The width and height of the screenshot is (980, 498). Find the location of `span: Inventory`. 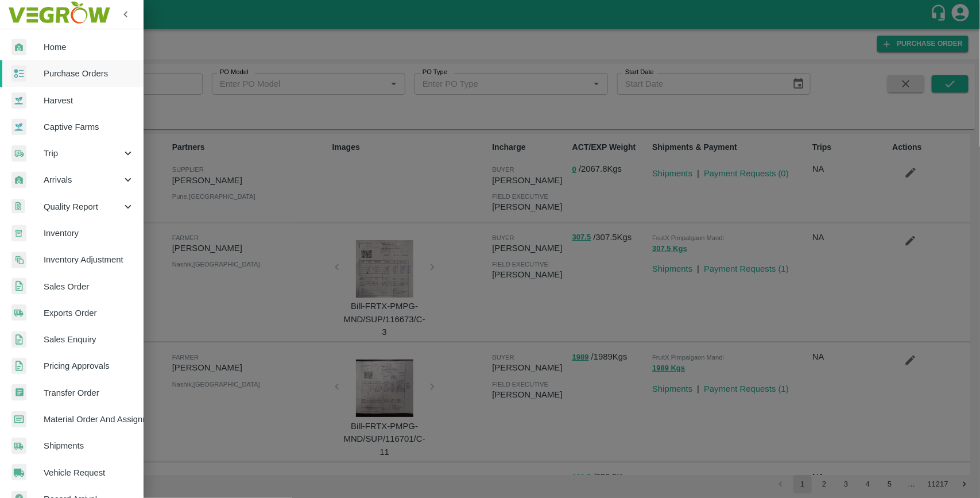

span: Inventory is located at coordinates (89, 233).